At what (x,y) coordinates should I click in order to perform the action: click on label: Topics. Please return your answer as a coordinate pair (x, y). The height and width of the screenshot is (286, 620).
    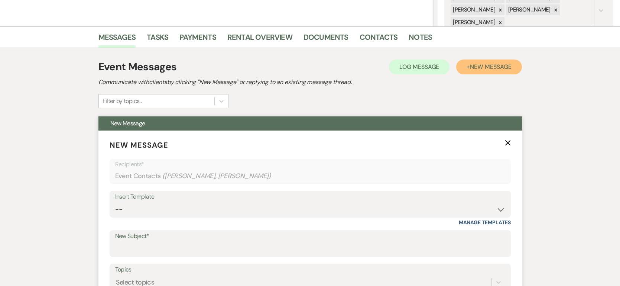
    Looking at the image, I should click on (310, 270).